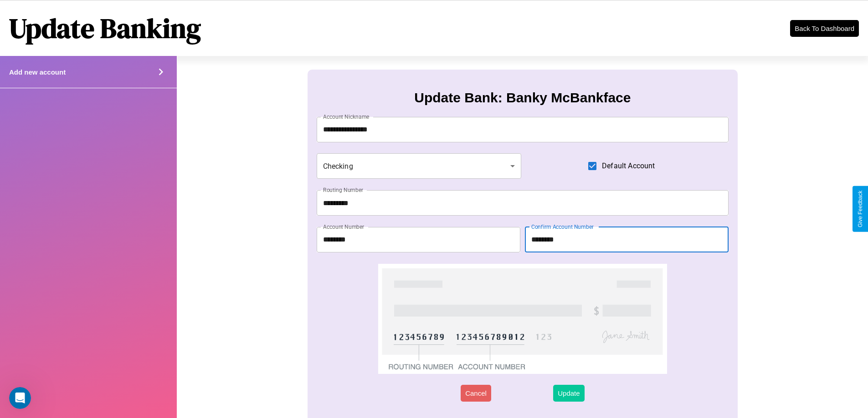 The image size is (868, 418). Describe the element at coordinates (824, 28) in the screenshot. I see `button: Back To Dashboard` at that location.